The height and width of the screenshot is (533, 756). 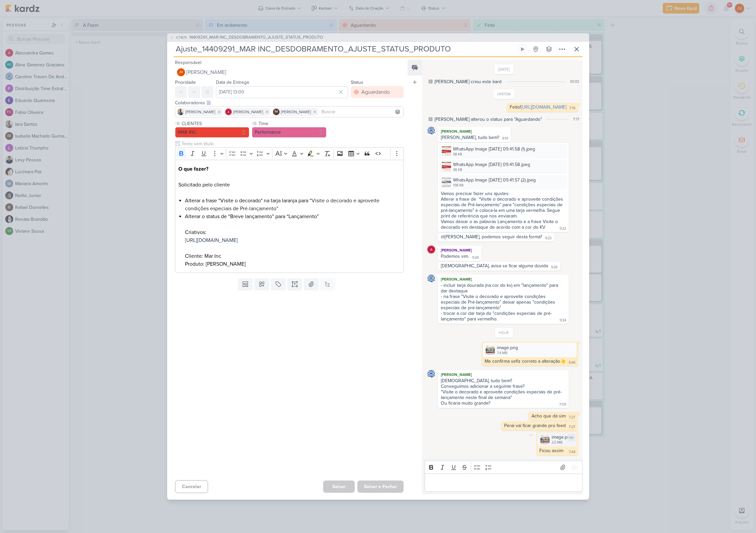 What do you see at coordinates (193, 169) in the screenshot?
I see `strong: O que fazer?` at bounding box center [193, 169].